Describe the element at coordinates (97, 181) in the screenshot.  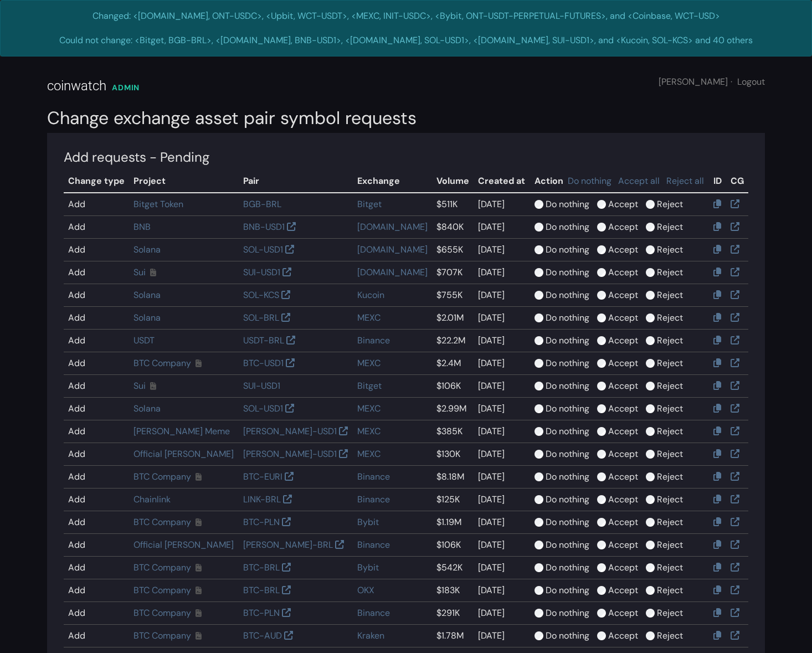
I see `th: Change type` at that location.